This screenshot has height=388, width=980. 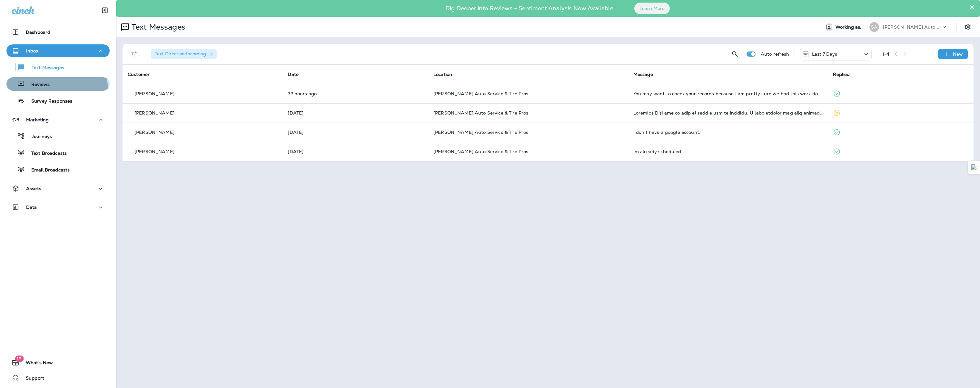 I want to click on p: Sep 29, 2025 04:37 PM, so click(x=355, y=113).